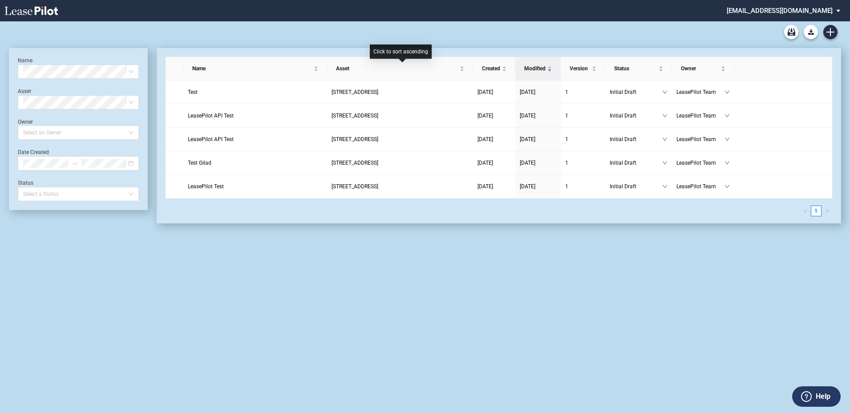  I want to click on span: Version, so click(580, 69).